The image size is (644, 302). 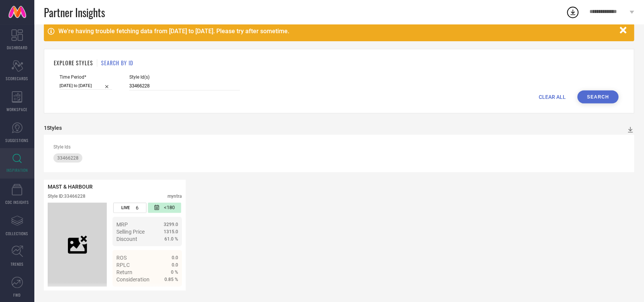 I want to click on span: 3299.0, so click(x=171, y=224).